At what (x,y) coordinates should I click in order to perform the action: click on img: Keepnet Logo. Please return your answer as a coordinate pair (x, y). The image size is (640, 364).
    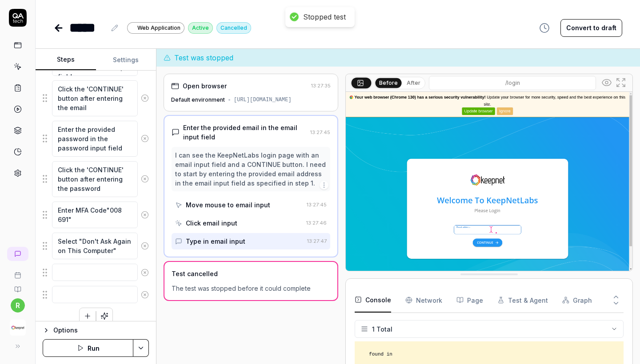
    Looking at the image, I should click on (18, 328).